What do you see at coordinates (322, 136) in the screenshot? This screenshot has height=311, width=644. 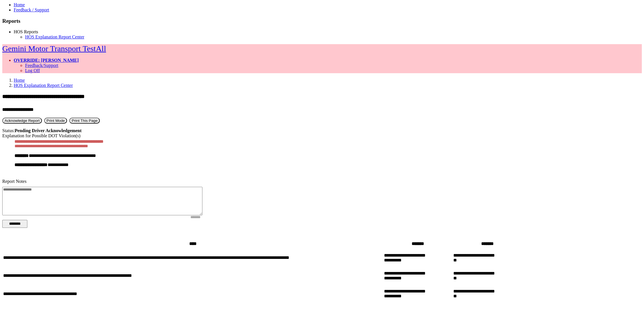 I see `div: Explanation for Possible DOT Violation(s)` at bounding box center [322, 136].